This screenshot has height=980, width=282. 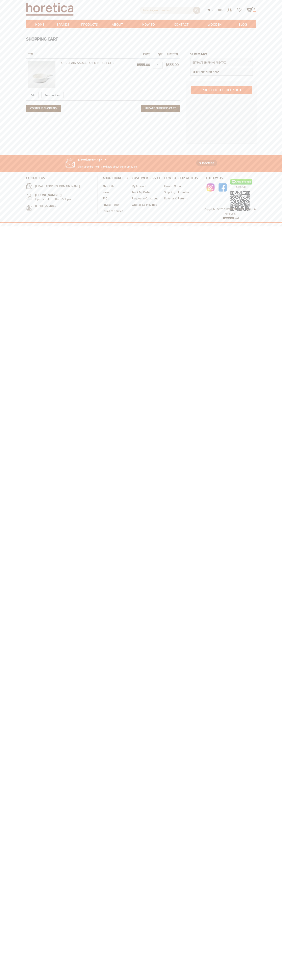 I want to click on span: About Us, so click(x=118, y=29).